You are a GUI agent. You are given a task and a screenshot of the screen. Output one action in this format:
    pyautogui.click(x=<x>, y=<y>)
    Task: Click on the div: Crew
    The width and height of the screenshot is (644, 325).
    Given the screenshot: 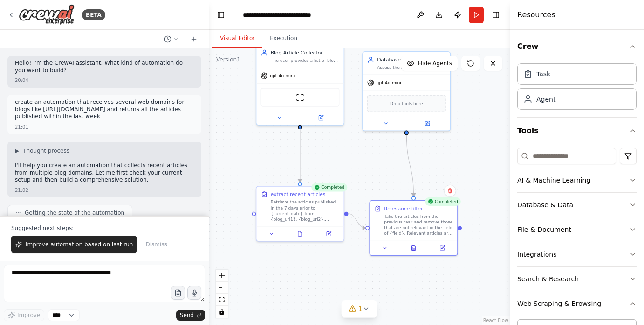 What is the action you would take?
    pyautogui.click(x=577, y=88)
    